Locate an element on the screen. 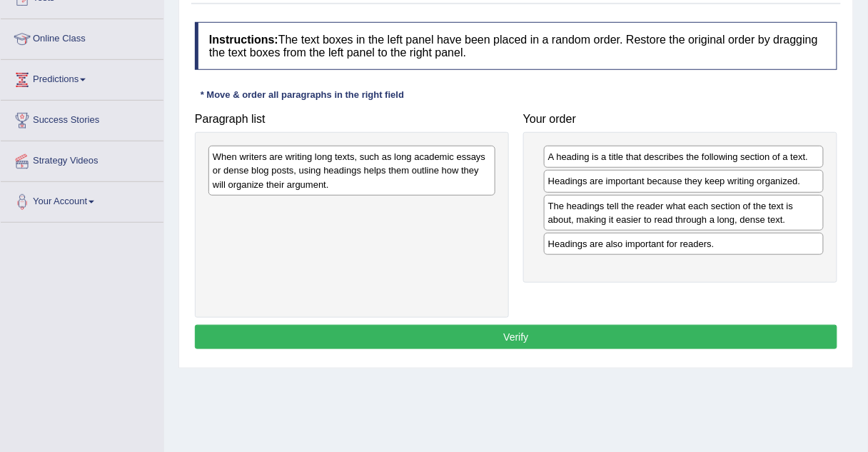  h4: Paragraph list is located at coordinates (352, 119).